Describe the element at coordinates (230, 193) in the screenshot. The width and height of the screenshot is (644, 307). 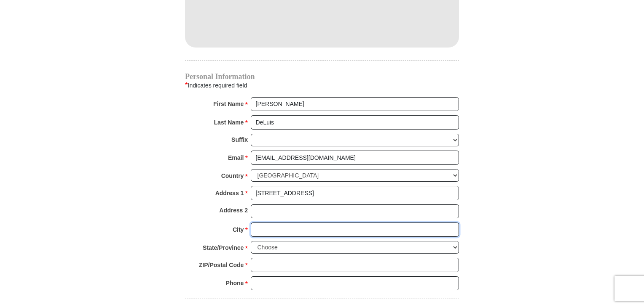
I see `strong: Address 1` at that location.